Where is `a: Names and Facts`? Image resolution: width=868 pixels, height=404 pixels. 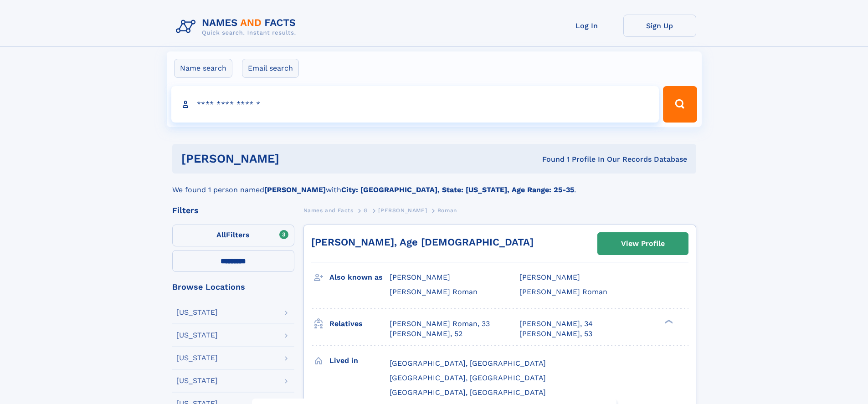 a: Names and Facts is located at coordinates (328, 210).